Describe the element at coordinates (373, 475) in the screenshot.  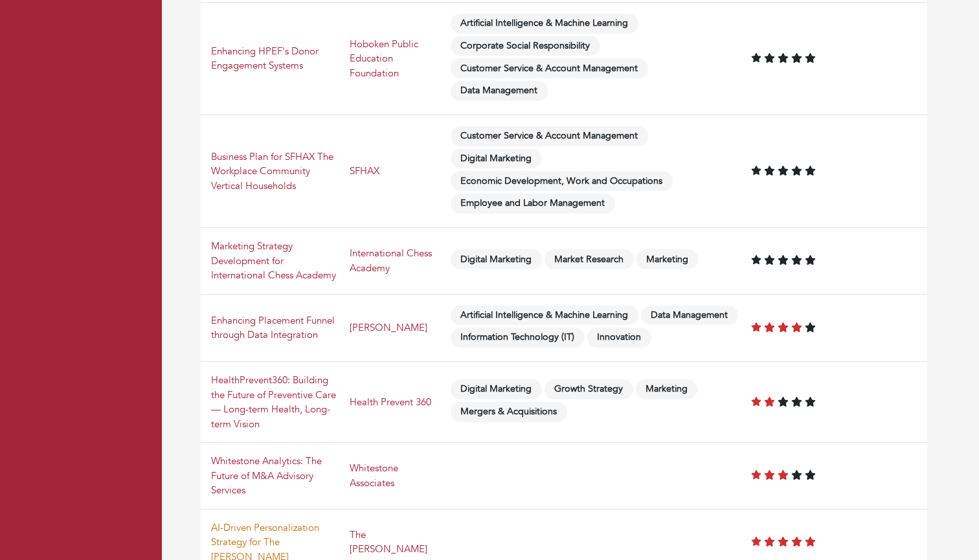
I see `a: Whitestone Associates` at that location.